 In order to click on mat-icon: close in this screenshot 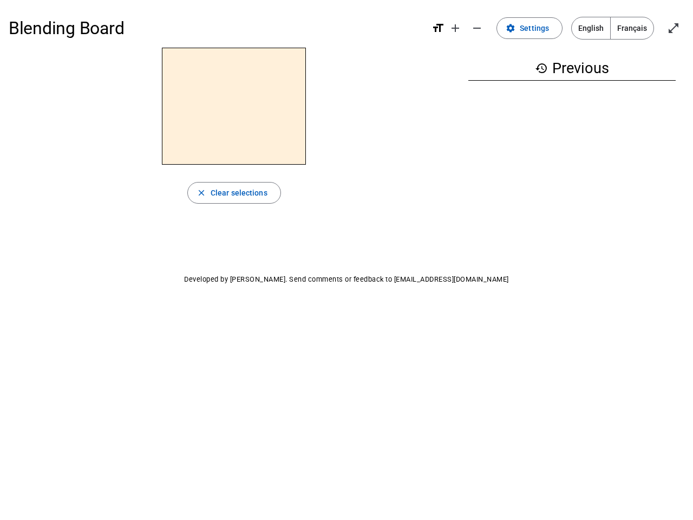, I will do `click(201, 193)`.